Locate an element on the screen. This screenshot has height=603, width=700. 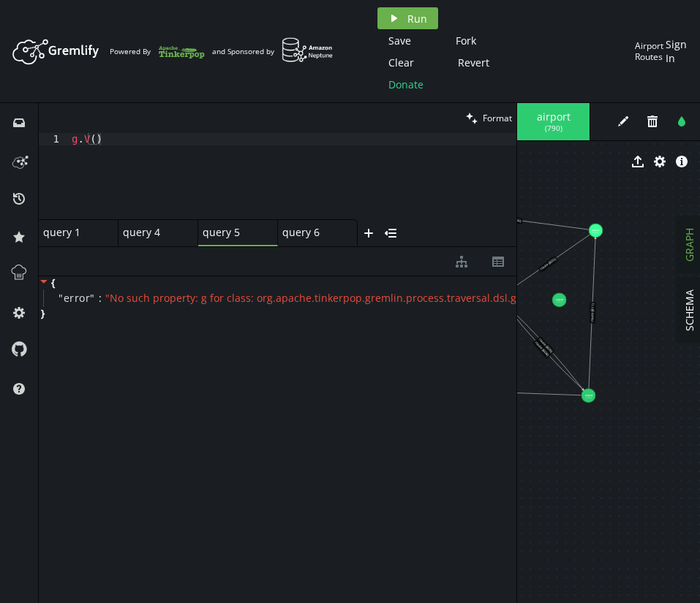
div: Airport Routes is located at coordinates (649, 51).